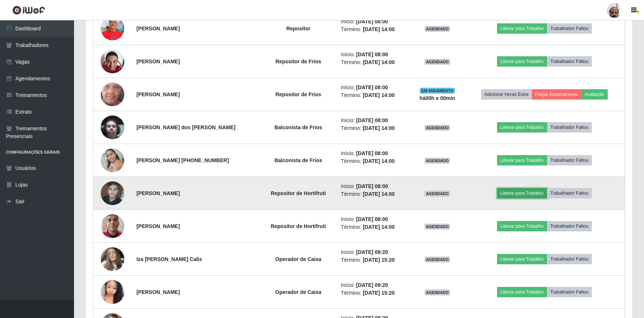 Image resolution: width=644 pixels, height=318 pixels. Describe the element at coordinates (112, 127) in the screenshot. I see `img: 1657575579568.jpeg` at that location.